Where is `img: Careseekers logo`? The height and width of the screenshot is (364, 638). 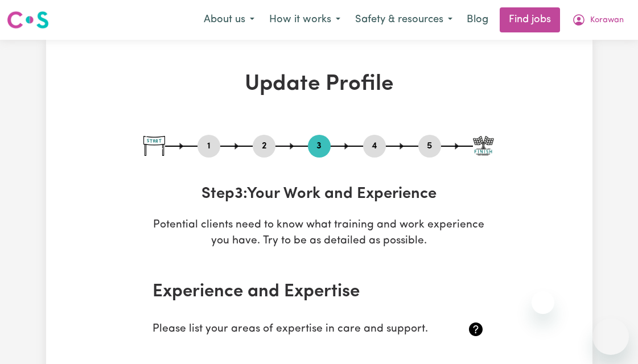 img: Careseekers logo is located at coordinates (28, 20).